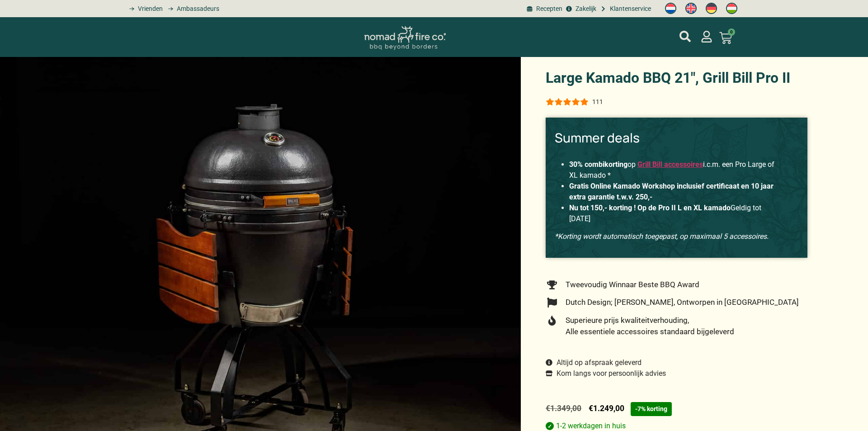 The image size is (868, 431). I want to click on a: Altijd op afspraak geleverd, so click(594, 363).